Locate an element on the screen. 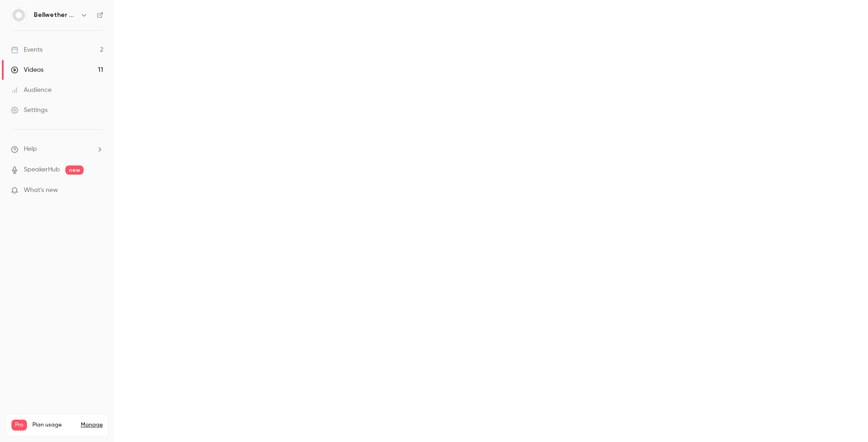  div: Events is located at coordinates (27, 49).